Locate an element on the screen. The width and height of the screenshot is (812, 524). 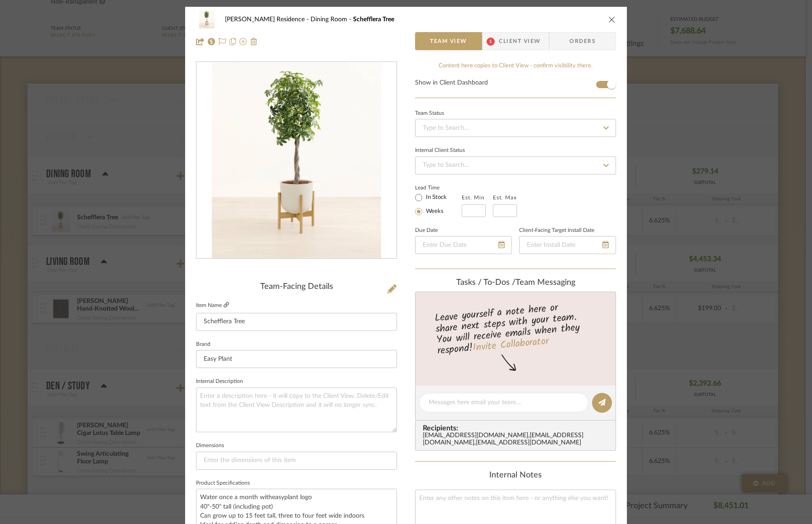
span: Dining Room is located at coordinates (332, 19).